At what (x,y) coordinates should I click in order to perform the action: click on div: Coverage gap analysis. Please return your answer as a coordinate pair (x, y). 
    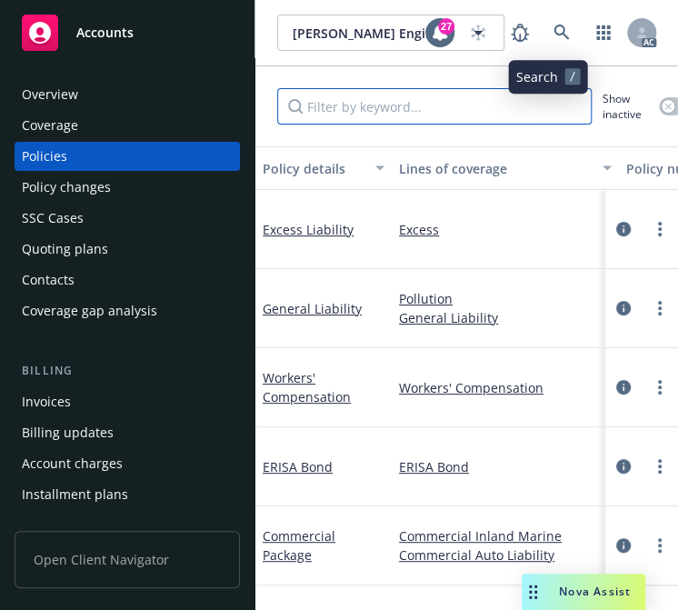
    Looking at the image, I should click on (89, 311).